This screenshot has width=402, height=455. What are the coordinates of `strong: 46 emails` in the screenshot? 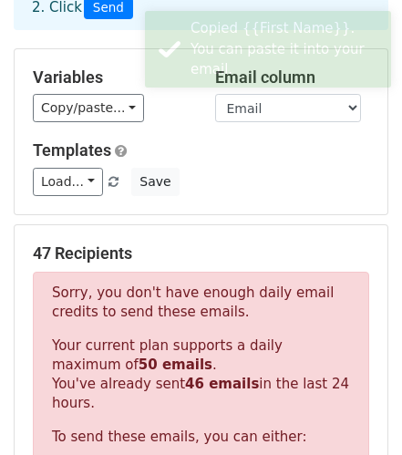 It's located at (222, 384).